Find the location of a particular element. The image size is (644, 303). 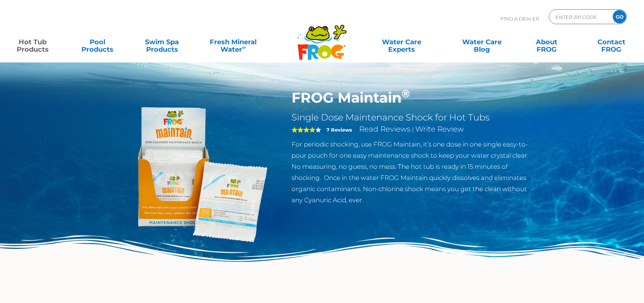

a: Swim SpaProducts is located at coordinates (162, 42).